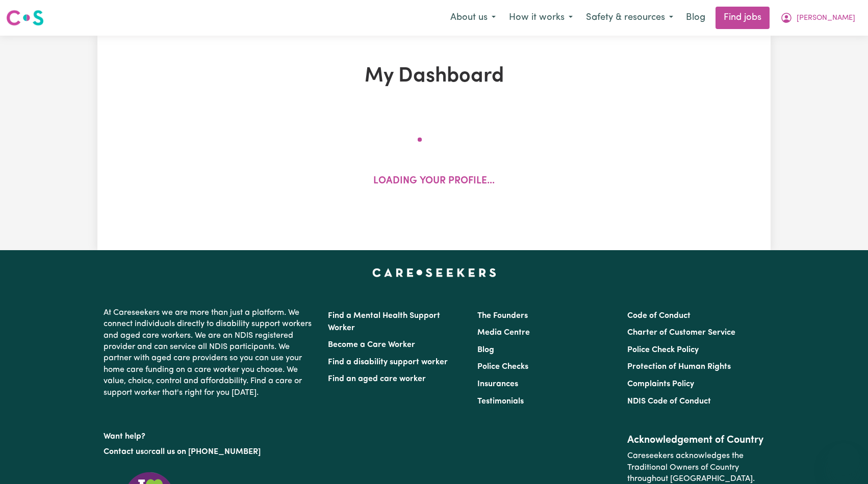  What do you see at coordinates (663, 350) in the screenshot?
I see `a: Police Check Policy` at bounding box center [663, 350].